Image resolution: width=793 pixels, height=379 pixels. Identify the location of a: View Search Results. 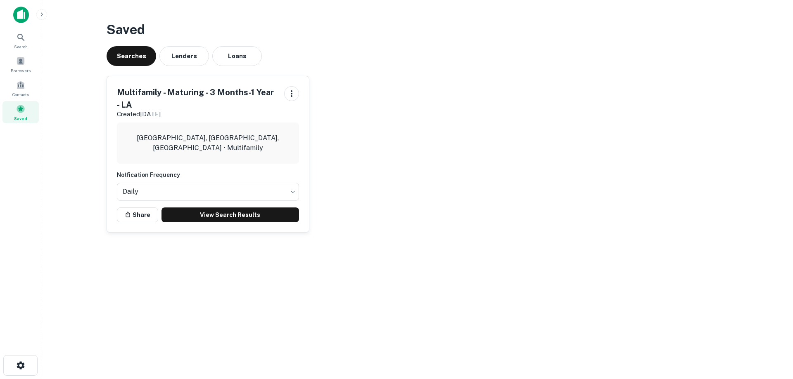
(230, 215).